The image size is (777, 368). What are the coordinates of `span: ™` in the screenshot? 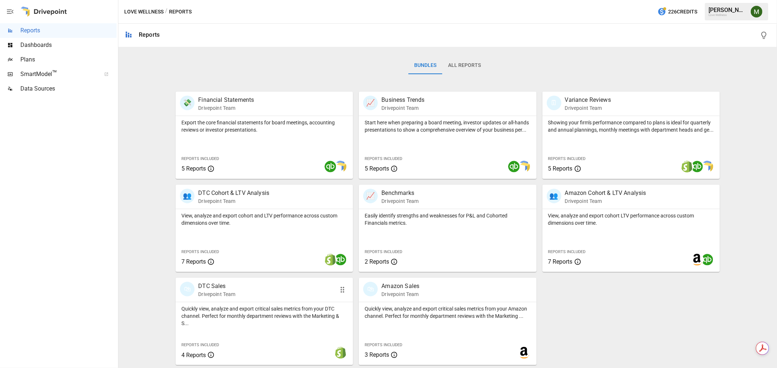 It's located at (55, 73).